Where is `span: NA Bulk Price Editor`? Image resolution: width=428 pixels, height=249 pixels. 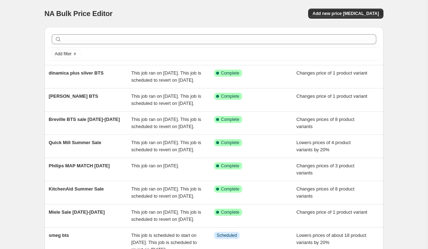 span: NA Bulk Price Editor is located at coordinates (79, 14).